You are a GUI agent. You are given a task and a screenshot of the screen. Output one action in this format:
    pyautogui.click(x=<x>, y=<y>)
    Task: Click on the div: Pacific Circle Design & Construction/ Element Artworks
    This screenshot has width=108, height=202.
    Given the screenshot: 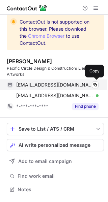 What is the action you would take?
    pyautogui.click(x=55, y=71)
    